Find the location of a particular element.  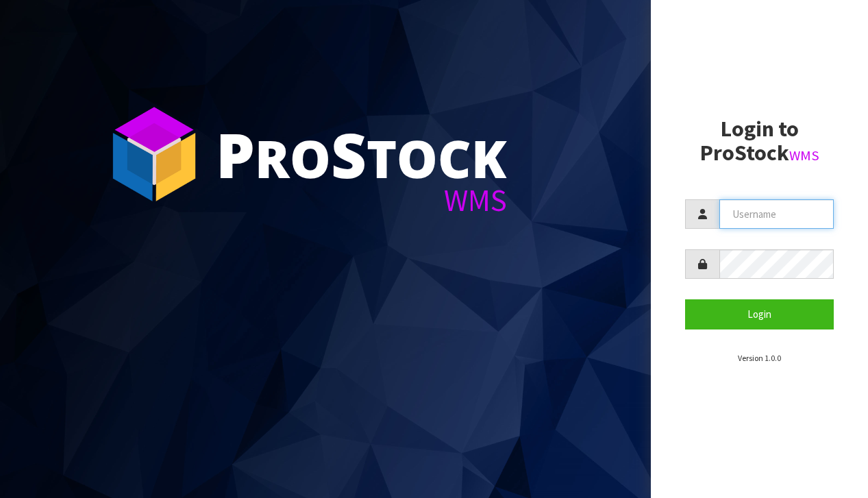

input: Username is located at coordinates (777, 214).